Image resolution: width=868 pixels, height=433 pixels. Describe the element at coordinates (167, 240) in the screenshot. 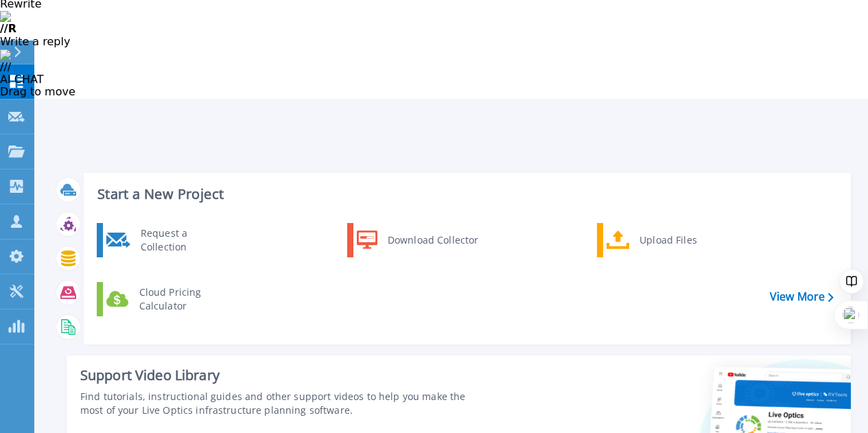

I see `a: Request a Collection` at that location.